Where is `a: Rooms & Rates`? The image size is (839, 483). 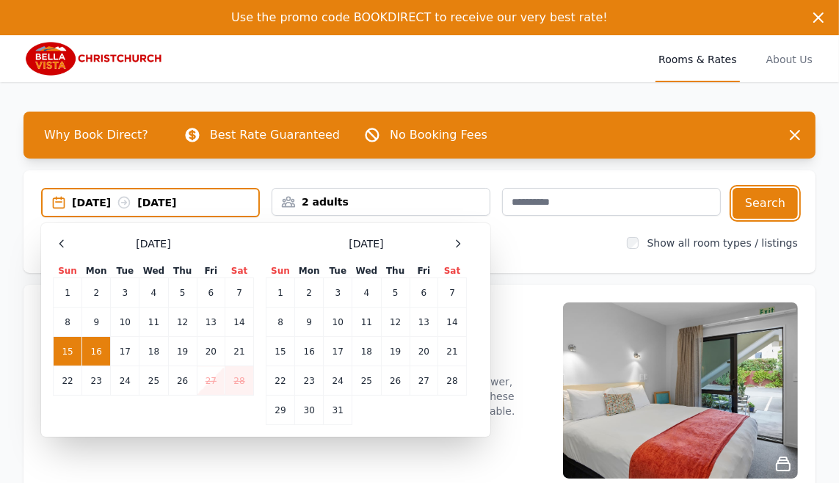 a: Rooms & Rates is located at coordinates (698, 59).